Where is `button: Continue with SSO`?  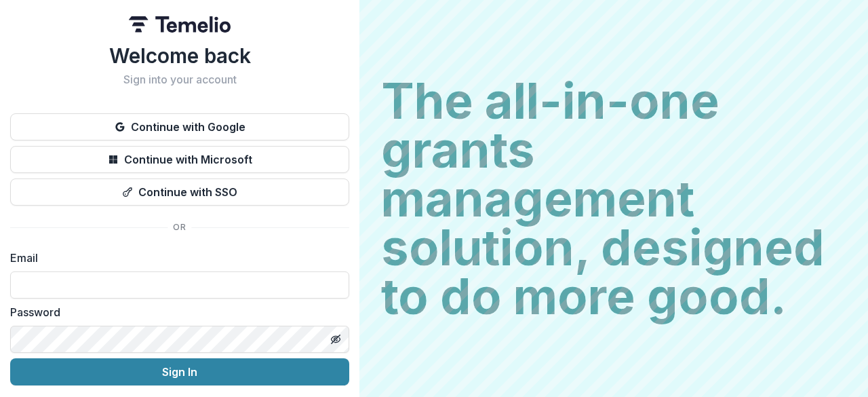
button: Continue with SSO is located at coordinates (180, 192).